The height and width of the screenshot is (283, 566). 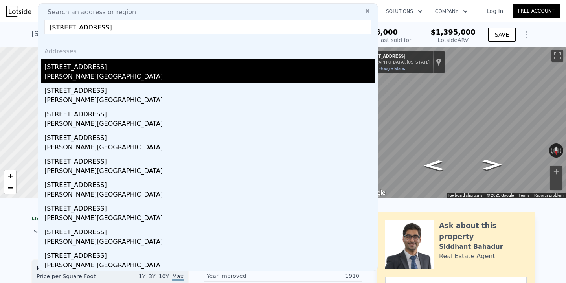 I want to click on a: Terms (opens in new tab), so click(x=524, y=195).